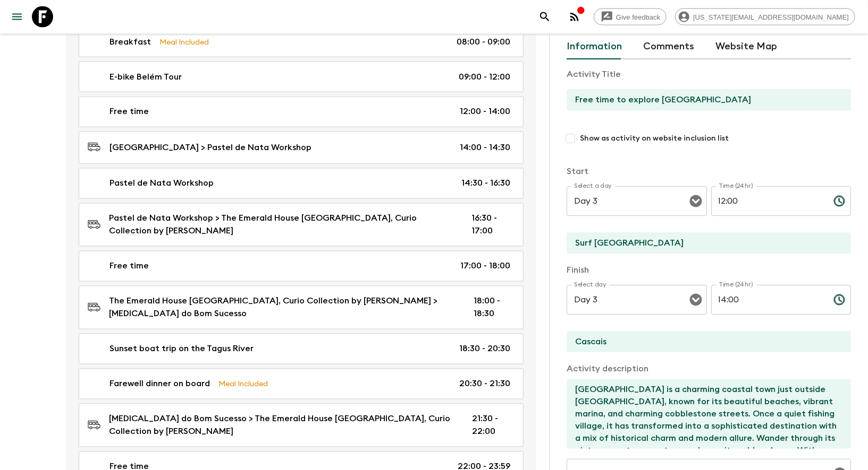 The image size is (868, 470). What do you see at coordinates (160, 385) in the screenshot?
I see `p: Farewell dinner on board` at bounding box center [160, 385].